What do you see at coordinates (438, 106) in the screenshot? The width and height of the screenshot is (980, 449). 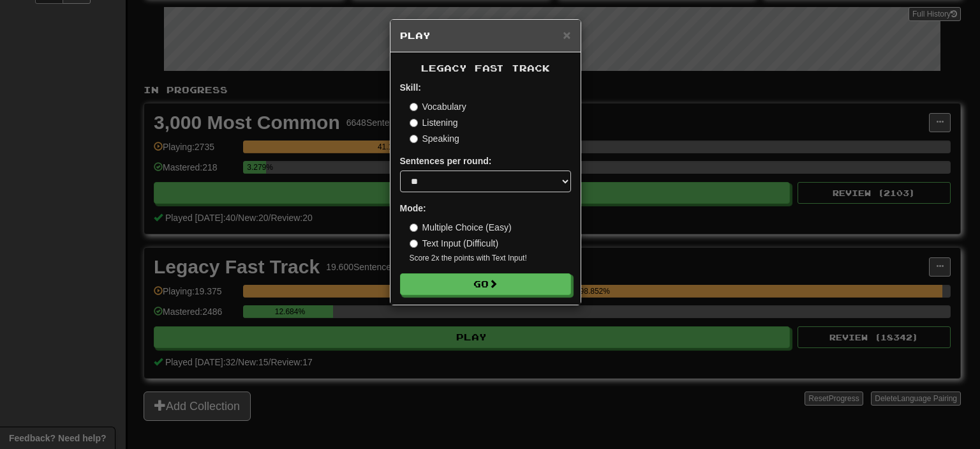 I see `label: Vocabulary` at bounding box center [438, 106].